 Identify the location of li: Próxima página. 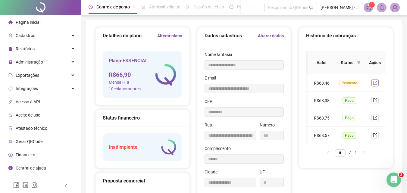
(364, 153).